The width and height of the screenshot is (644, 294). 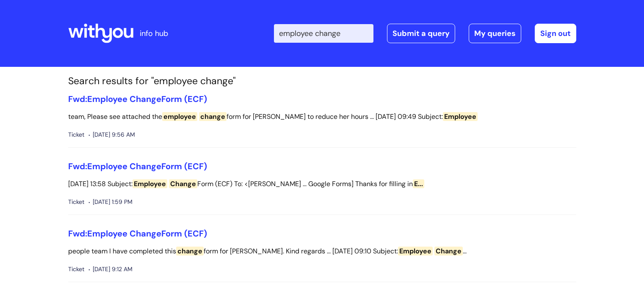 I want to click on input: Search, so click(x=323, y=34).